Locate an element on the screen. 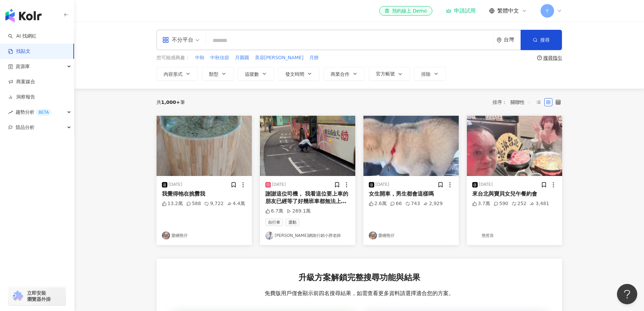  a: 洞察報告 is located at coordinates (22, 97).